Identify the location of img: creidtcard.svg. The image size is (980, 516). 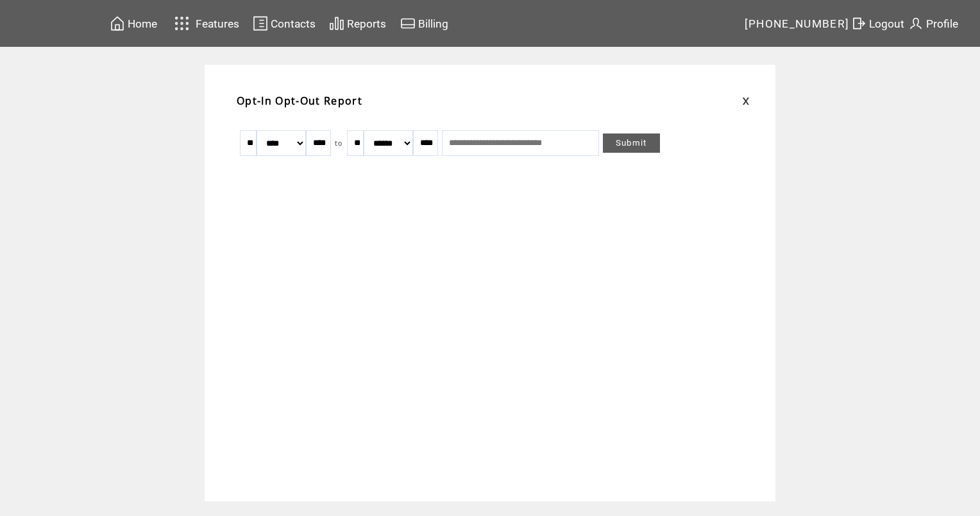
(408, 23).